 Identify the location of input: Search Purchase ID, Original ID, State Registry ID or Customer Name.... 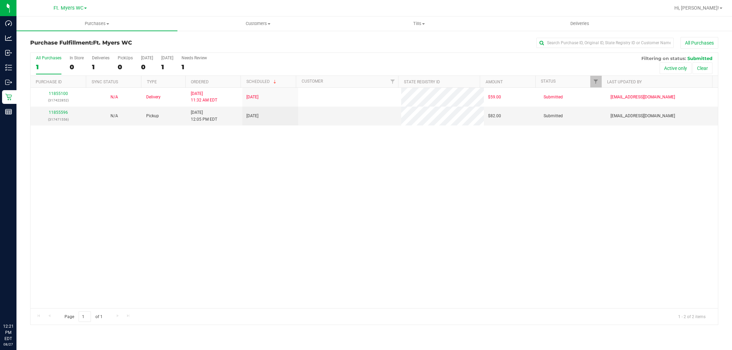
(605, 43).